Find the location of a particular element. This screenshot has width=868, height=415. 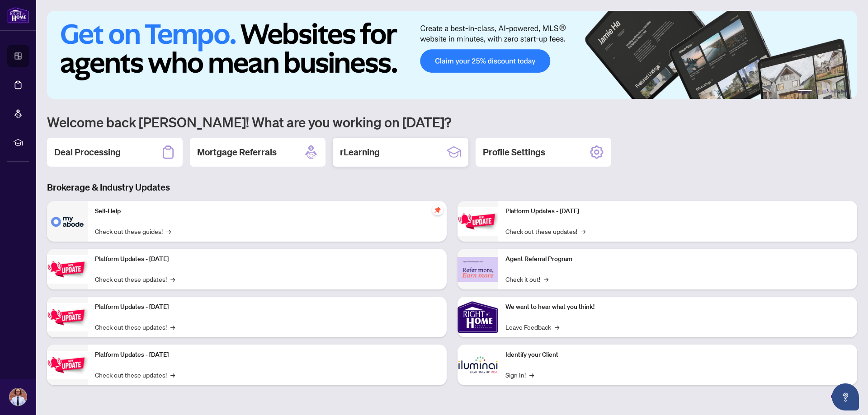

img: Platform Updates - September 16, 2025 is located at coordinates (68, 269).